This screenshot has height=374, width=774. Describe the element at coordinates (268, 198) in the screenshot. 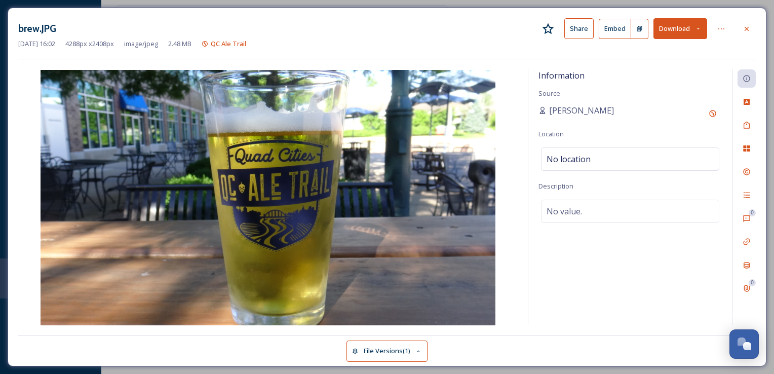

I see `img: brew.JPG` at that location.